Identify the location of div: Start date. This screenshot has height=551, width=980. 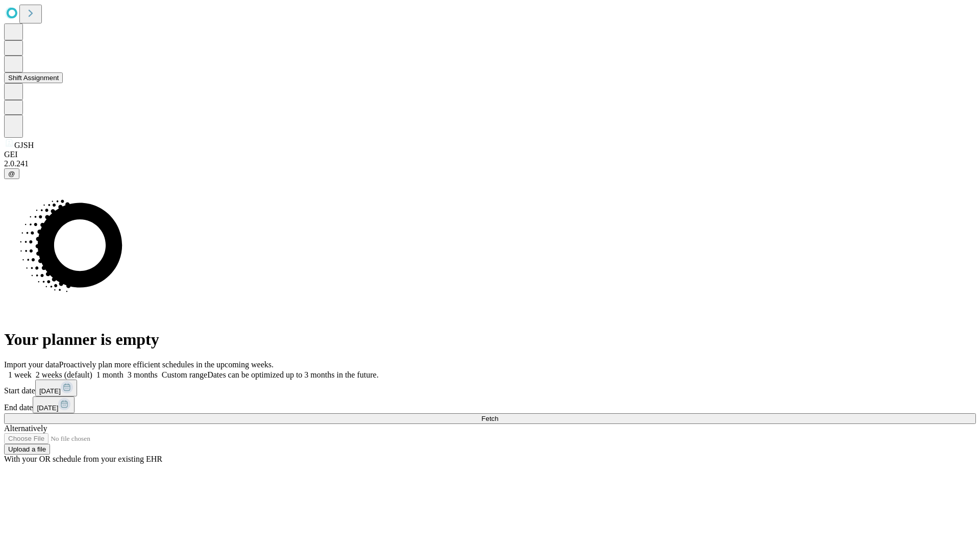
(490, 388).